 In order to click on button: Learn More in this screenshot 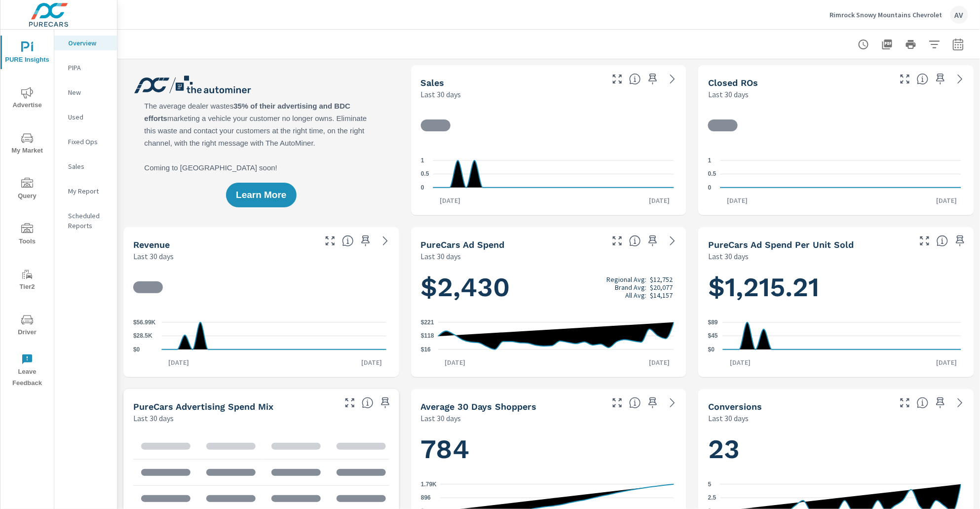, I will do `click(261, 195)`.